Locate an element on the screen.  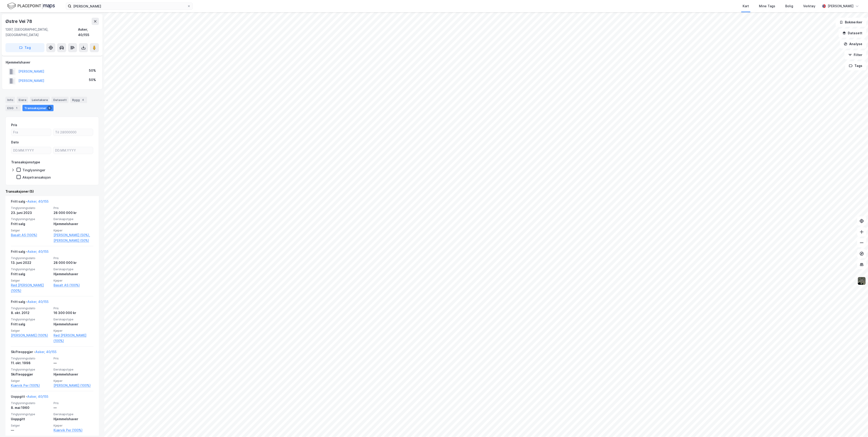
button: Datasett is located at coordinates (852, 33).